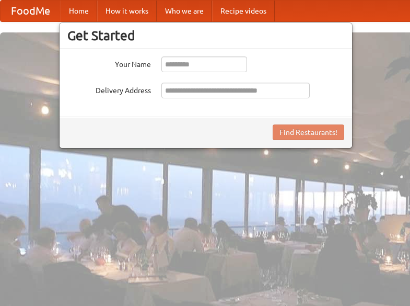 The height and width of the screenshot is (306, 410). I want to click on button: Find Restaurants!, so click(308, 132).